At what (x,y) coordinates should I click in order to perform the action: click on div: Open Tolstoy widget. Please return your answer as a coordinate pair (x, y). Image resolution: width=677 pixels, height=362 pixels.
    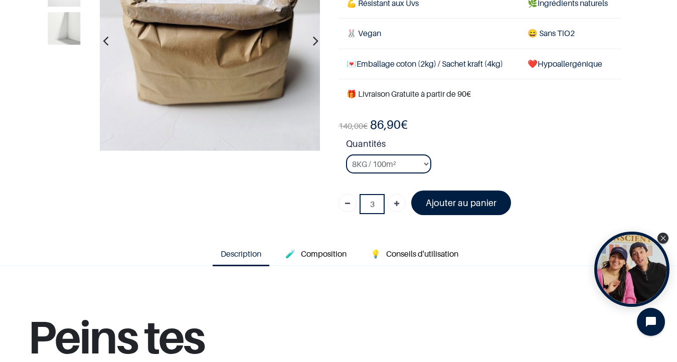
    Looking at the image, I should click on (632, 269).